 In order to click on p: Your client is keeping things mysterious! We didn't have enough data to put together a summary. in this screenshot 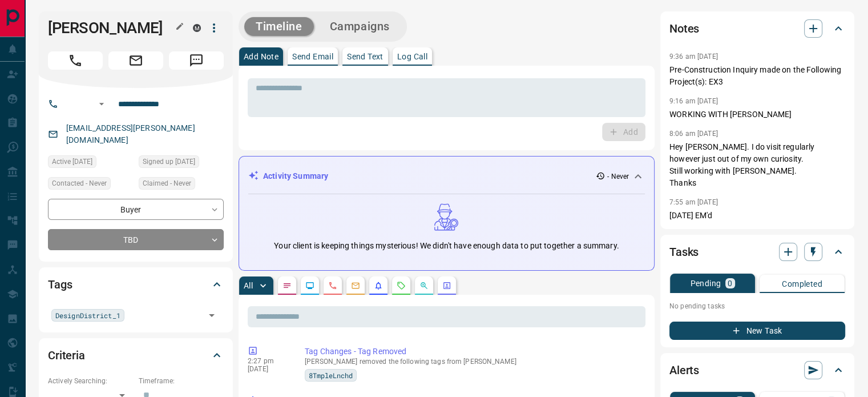, I will do `click(446, 245)`.